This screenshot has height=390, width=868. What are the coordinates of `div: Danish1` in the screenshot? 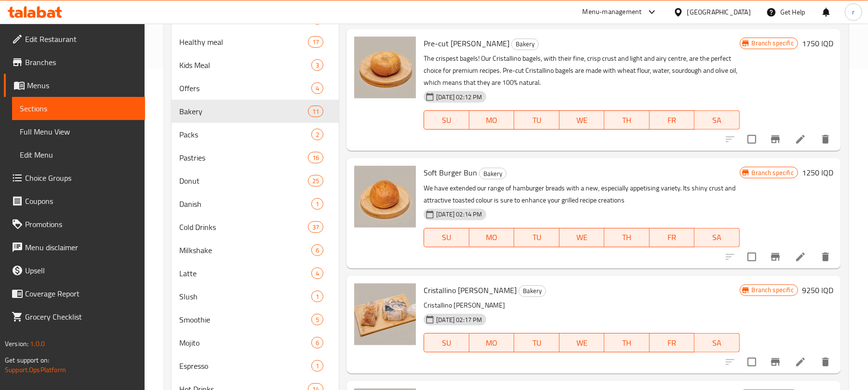 It's located at (255, 204).